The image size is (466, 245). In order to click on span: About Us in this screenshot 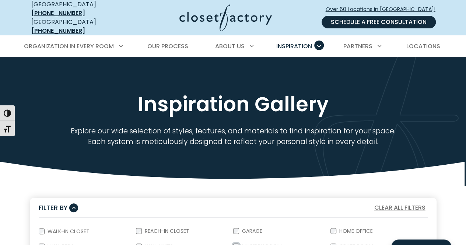, I will do `click(230, 46)`.